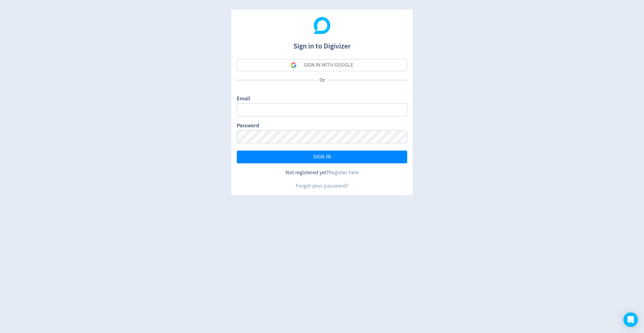  Describe the element at coordinates (322, 65) in the screenshot. I see `button: SIGN IN WITH GOOGLE` at that location.